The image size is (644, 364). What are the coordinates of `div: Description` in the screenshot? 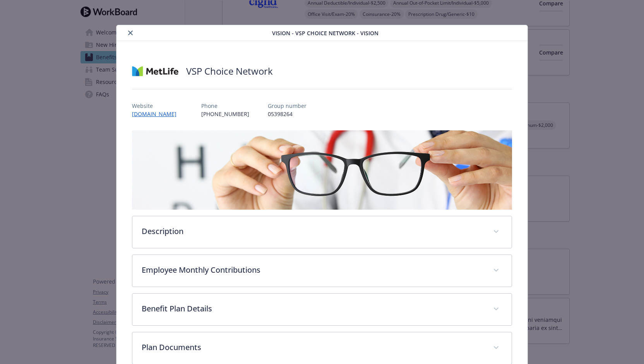 It's located at (322, 232).